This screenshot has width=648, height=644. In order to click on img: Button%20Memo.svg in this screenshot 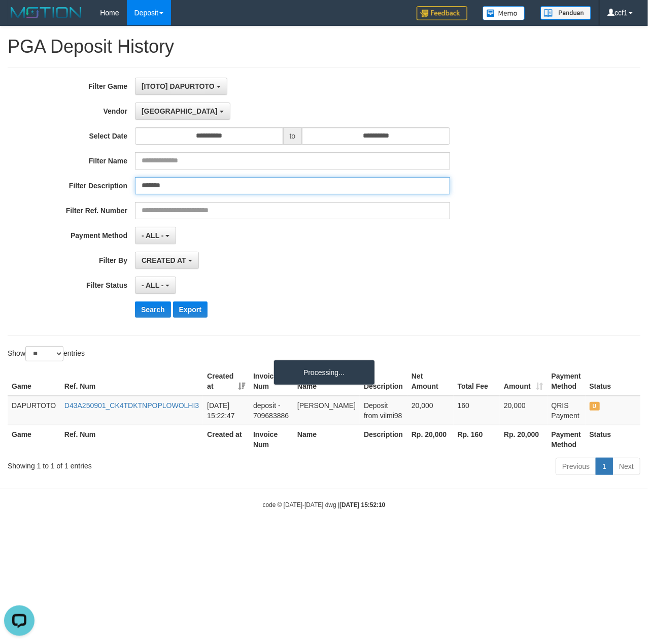, I will do `click(504, 13)`.